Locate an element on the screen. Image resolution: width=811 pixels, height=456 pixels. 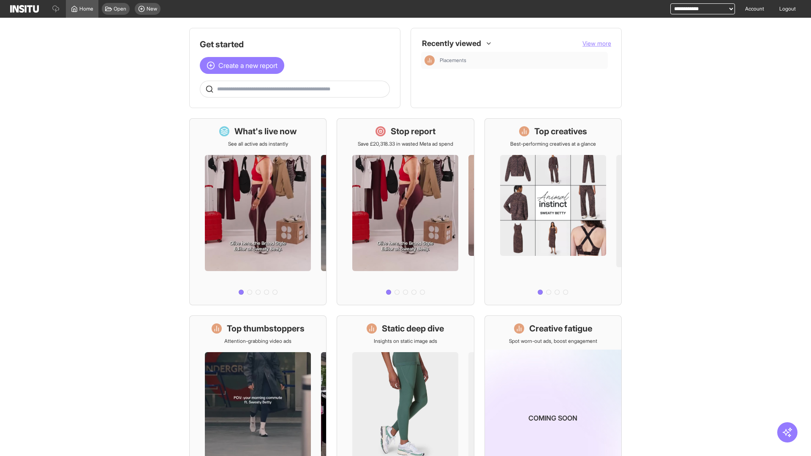
h1: Stop report is located at coordinates (413, 131).